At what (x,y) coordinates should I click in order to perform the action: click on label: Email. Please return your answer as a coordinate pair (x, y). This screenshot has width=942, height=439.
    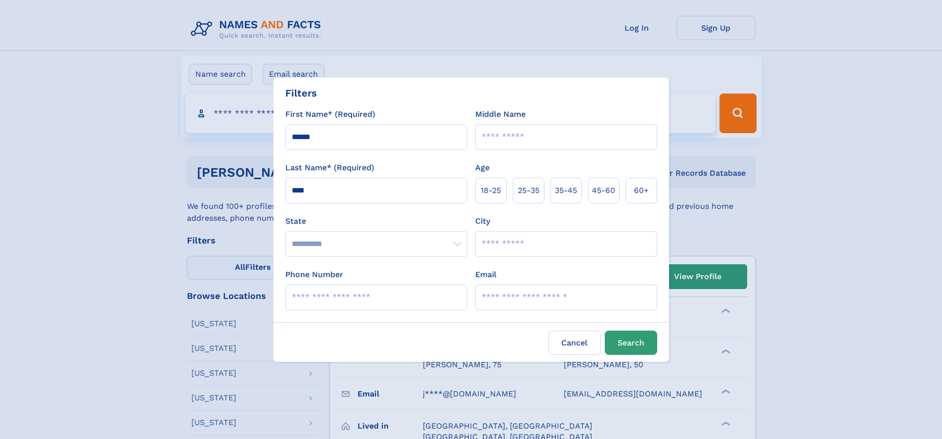
    Looking at the image, I should click on (486, 274).